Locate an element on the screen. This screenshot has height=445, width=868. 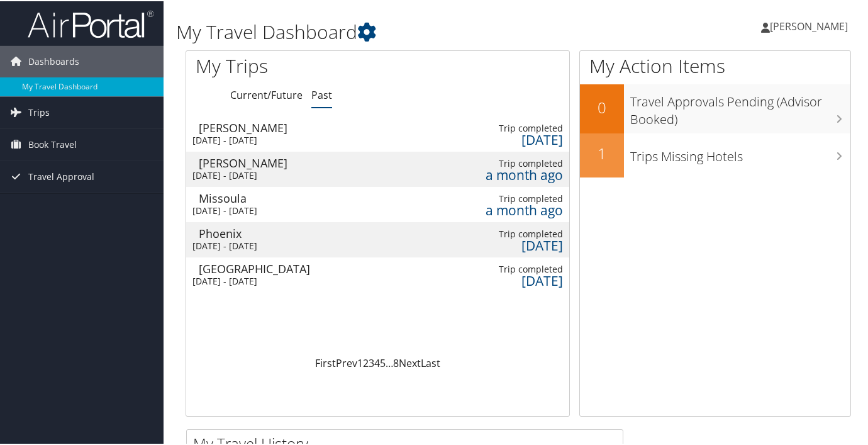
a: Last is located at coordinates (431, 362).